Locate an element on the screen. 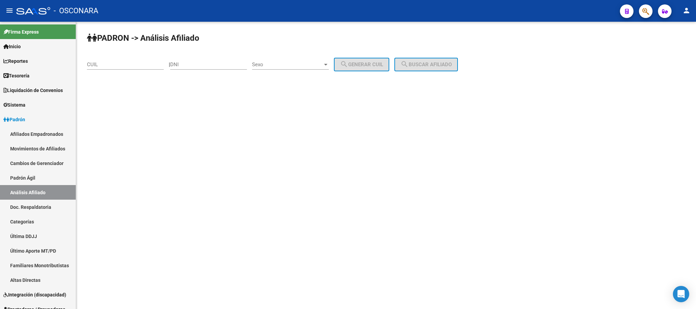  span: Sistema is located at coordinates (14, 105).